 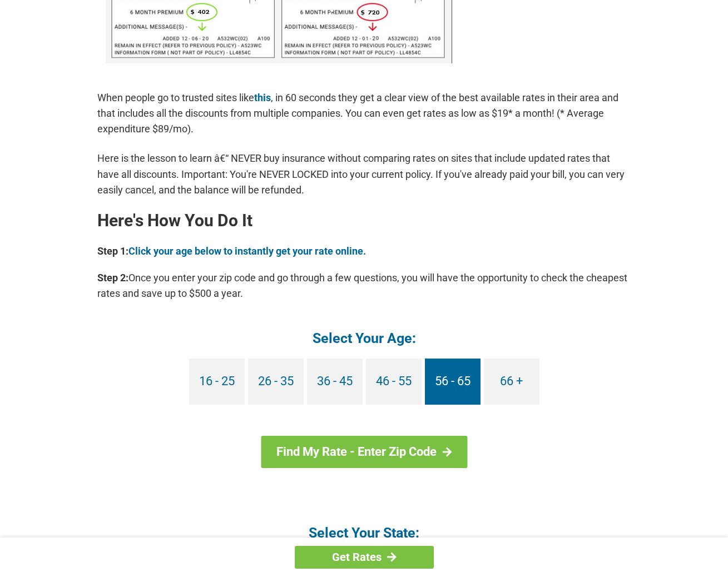 I want to click on h2: Here's How You Do It, so click(x=364, y=221).